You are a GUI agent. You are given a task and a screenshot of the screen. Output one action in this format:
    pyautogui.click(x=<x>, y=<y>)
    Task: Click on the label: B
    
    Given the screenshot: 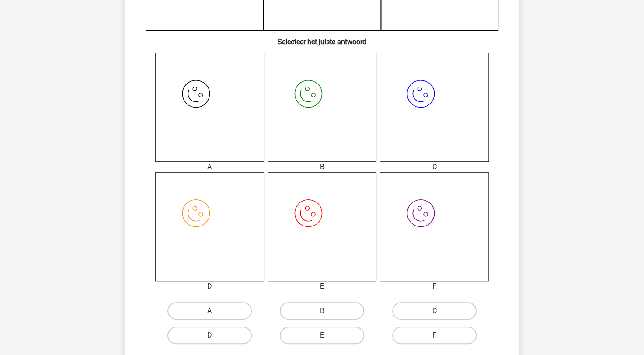 What is the action you would take?
    pyautogui.click(x=322, y=311)
    